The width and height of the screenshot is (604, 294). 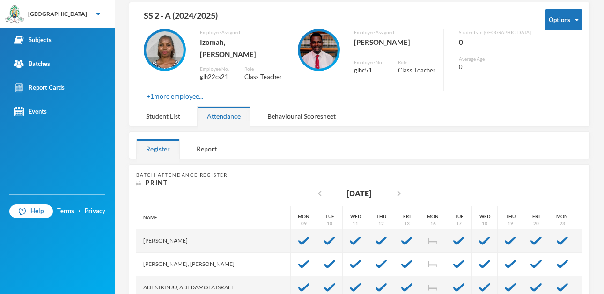 I want to click on div: 17, so click(x=458, y=224).